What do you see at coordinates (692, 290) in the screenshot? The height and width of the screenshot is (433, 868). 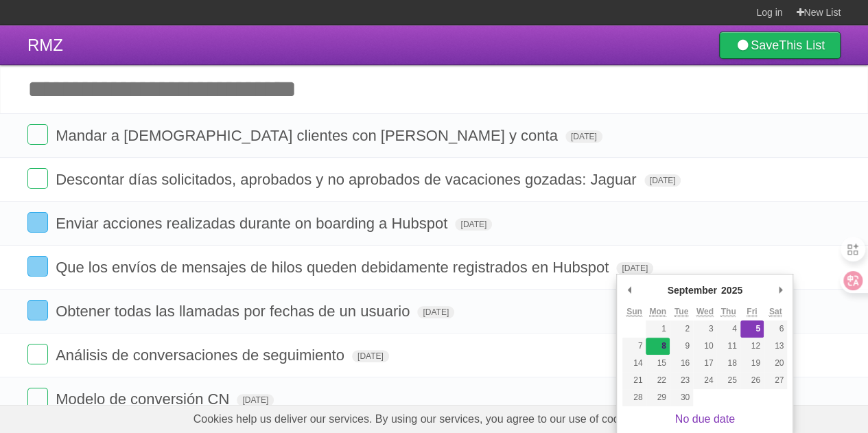 I see `div: September` at bounding box center [692, 290].